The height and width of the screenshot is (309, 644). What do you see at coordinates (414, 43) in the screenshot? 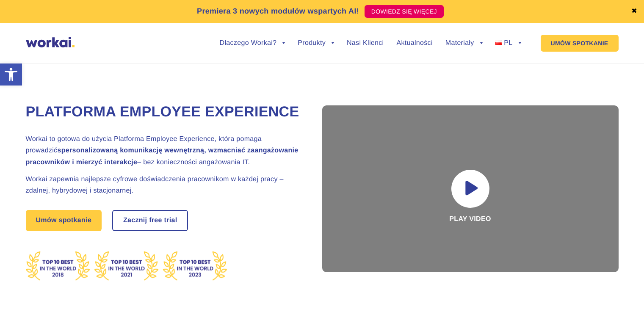
I see `a: Aktualności` at bounding box center [414, 43].